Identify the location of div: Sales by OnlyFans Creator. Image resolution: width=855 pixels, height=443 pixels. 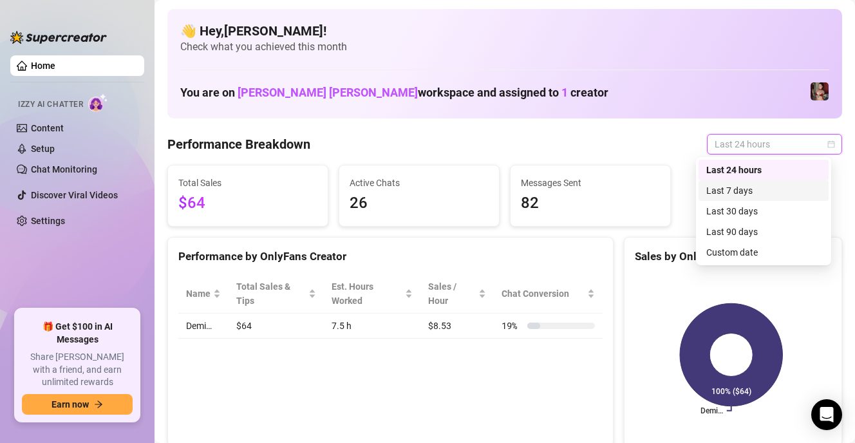
(733, 256).